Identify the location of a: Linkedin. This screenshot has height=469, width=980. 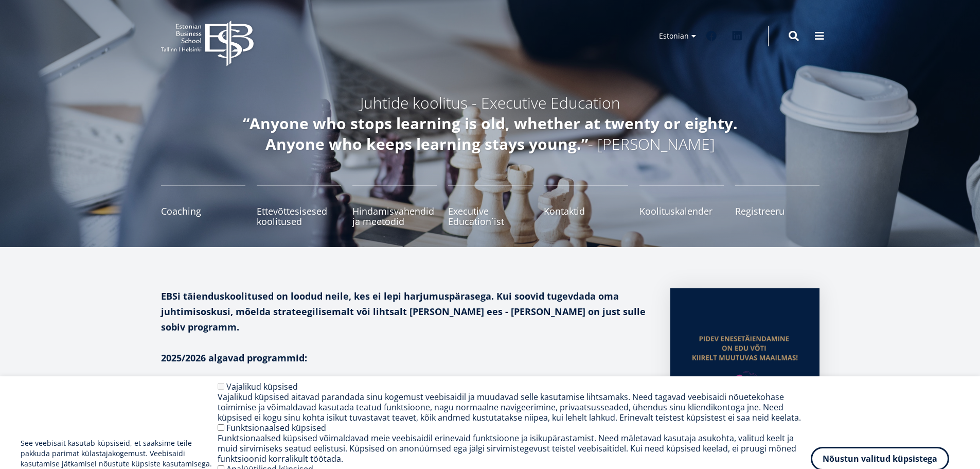
(737, 36).